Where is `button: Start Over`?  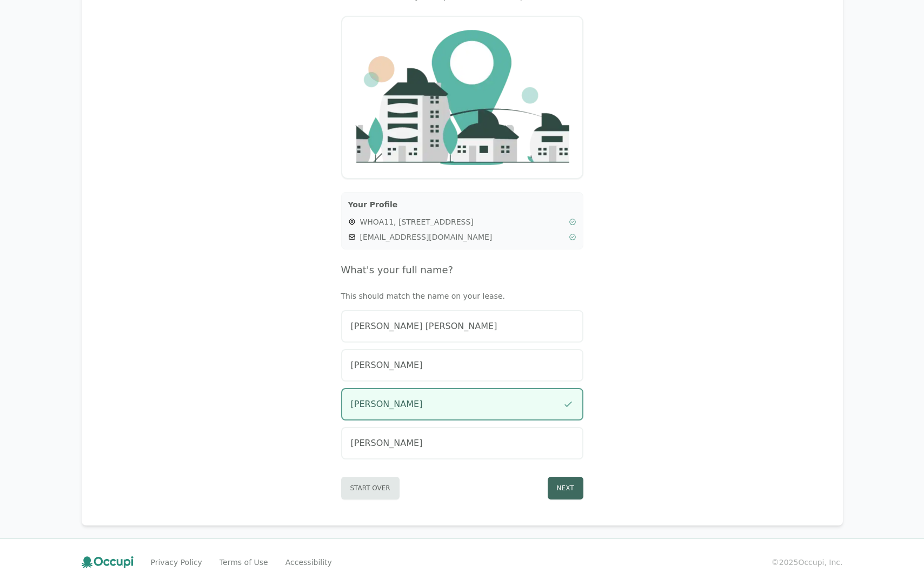
button: Start Over is located at coordinates (370, 489).